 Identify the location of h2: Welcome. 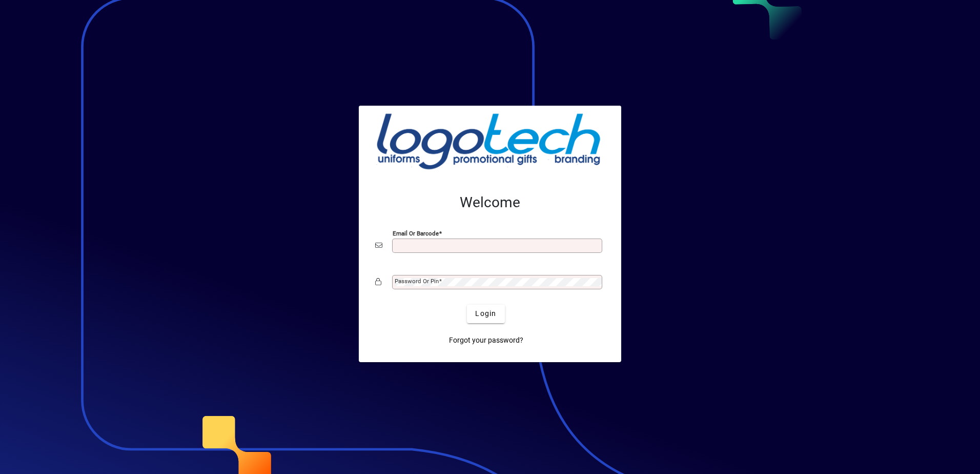
(490, 203).